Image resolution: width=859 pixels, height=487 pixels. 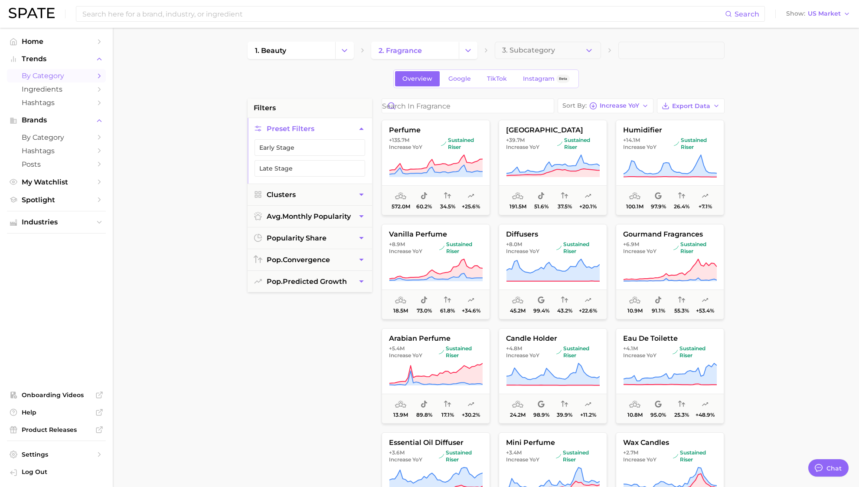 I want to click on a: TikTok, so click(x=497, y=79).